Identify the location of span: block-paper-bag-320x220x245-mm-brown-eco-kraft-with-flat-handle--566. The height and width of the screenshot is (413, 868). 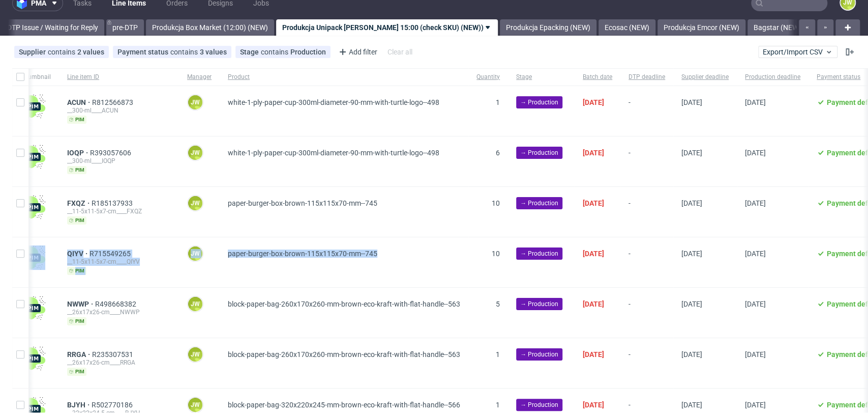
(343, 405).